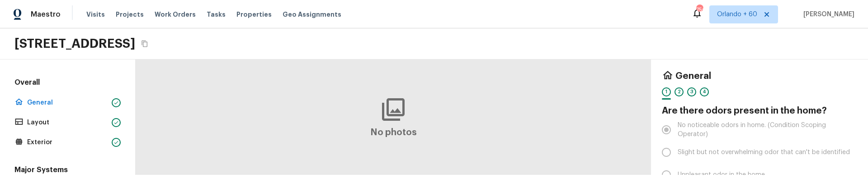 The width and height of the screenshot is (868, 178). What do you see at coordinates (145, 44) in the screenshot?
I see `button: Copy Address` at bounding box center [145, 44].